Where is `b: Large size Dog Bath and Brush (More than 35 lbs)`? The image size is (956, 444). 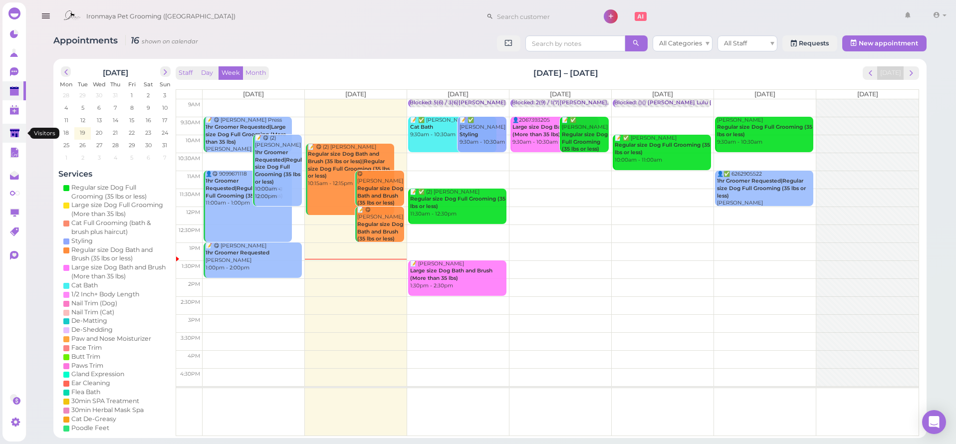 b: Large size Dog Bath and Brush (More than 35 lbs) is located at coordinates (451, 275).